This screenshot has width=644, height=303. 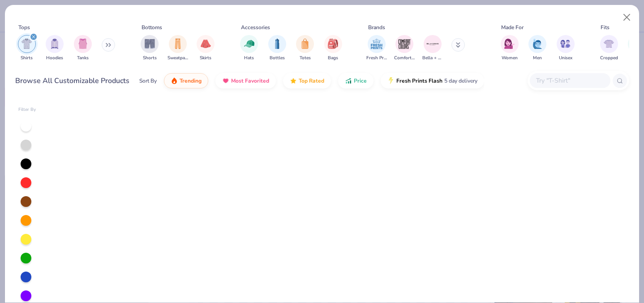 What do you see at coordinates (333, 58) in the screenshot?
I see `span: Bags` at bounding box center [333, 58].